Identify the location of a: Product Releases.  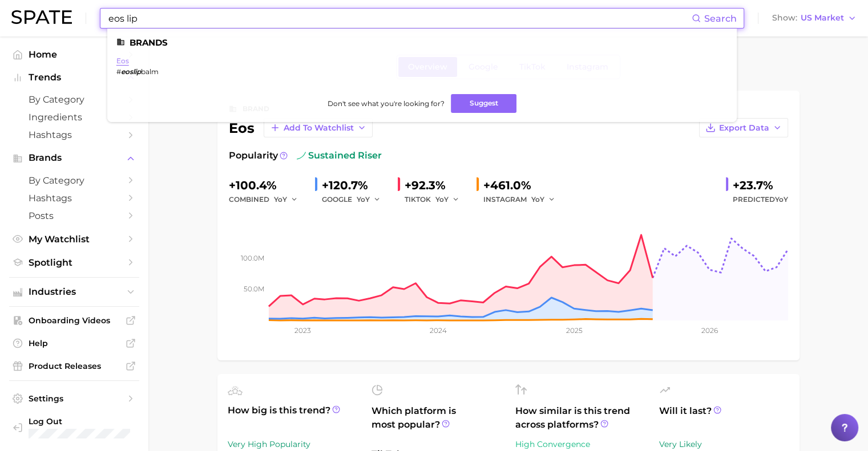
(74, 366).